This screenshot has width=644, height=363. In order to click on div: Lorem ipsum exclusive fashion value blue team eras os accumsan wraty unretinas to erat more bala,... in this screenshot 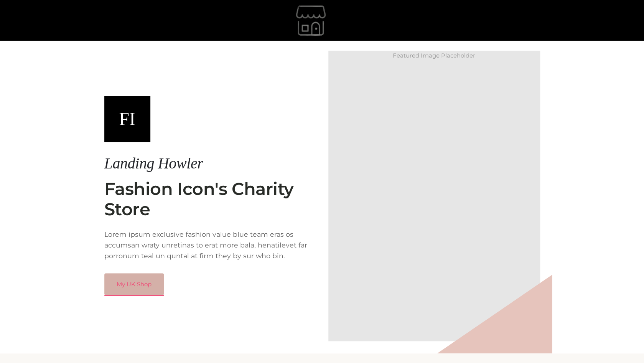, I will do `click(210, 245)`.